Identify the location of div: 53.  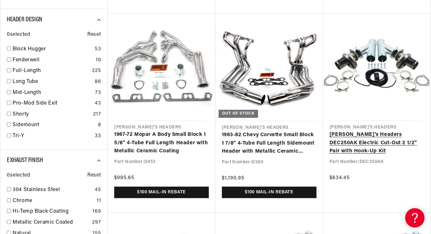
(98, 49).